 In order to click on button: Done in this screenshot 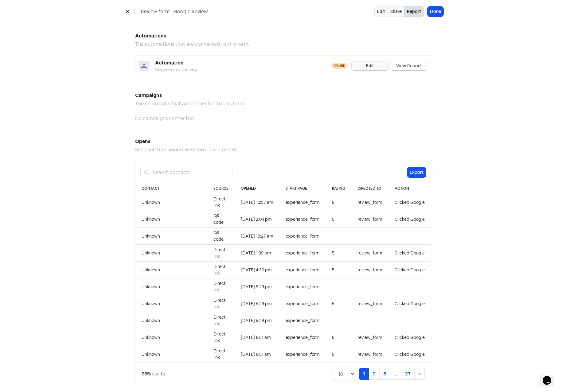, I will do `click(436, 11)`.